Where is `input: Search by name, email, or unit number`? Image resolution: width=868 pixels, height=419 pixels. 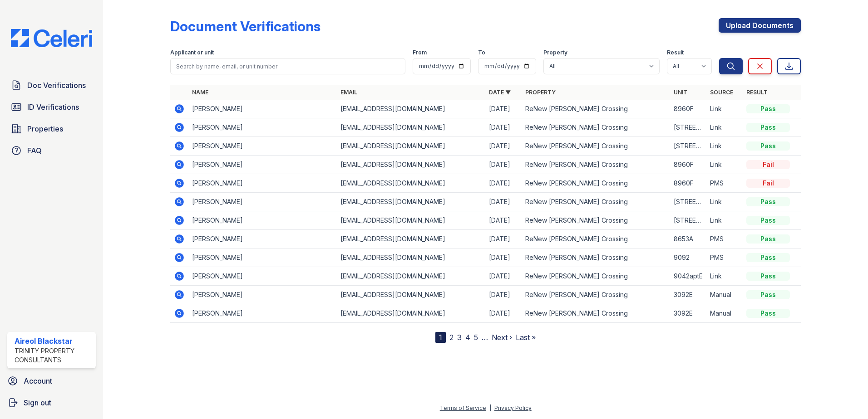
input: Search by name, email, or unit number is located at coordinates (288, 66).